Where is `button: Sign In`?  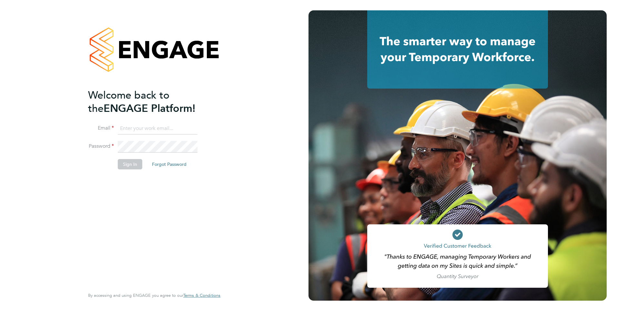
button: Sign In is located at coordinates (130, 164).